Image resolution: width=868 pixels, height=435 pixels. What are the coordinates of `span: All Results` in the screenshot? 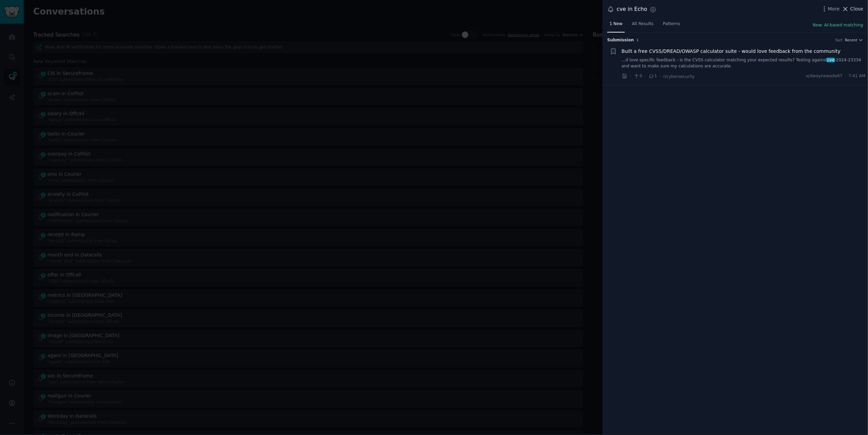 It's located at (643, 24).